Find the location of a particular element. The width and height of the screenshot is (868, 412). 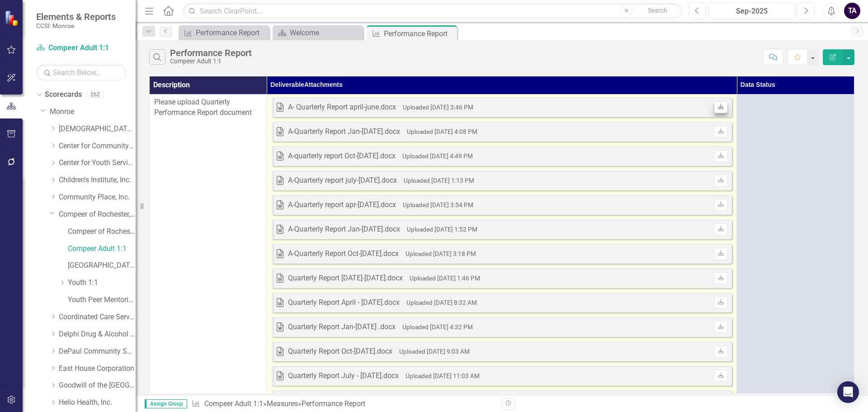

span: Please upload Quarterly Performance Report document is located at coordinates (203, 107).